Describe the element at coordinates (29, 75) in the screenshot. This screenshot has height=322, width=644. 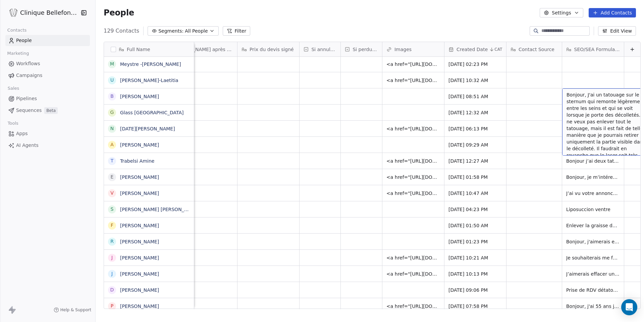
I see `span: Campaigns` at that location.